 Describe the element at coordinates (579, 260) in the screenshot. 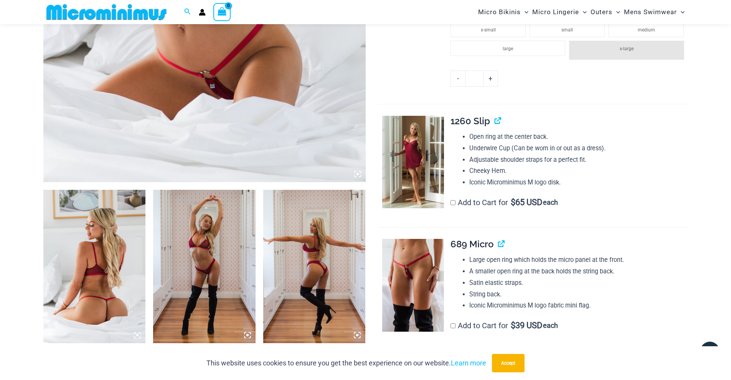

I see `li: Large open ring which holds the micro panel at the front.` at that location.